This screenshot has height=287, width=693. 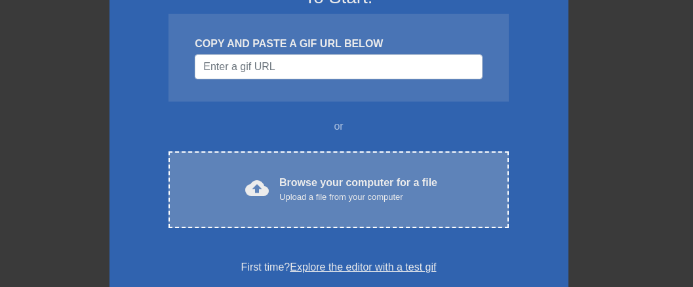 What do you see at coordinates (338, 67) in the screenshot?
I see `input: Username` at bounding box center [338, 67].